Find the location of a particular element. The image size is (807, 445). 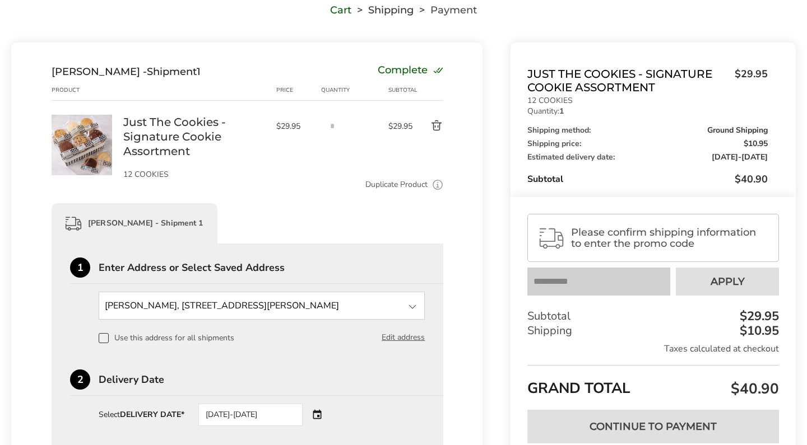

img: Just The Cookies - Signature Cookie Assortment is located at coordinates (82, 145).